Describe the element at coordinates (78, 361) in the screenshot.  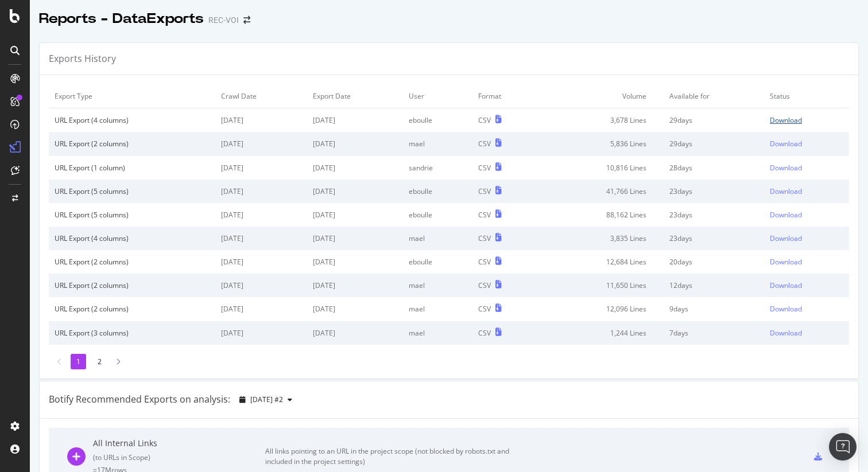
I see `li: 1` at that location.